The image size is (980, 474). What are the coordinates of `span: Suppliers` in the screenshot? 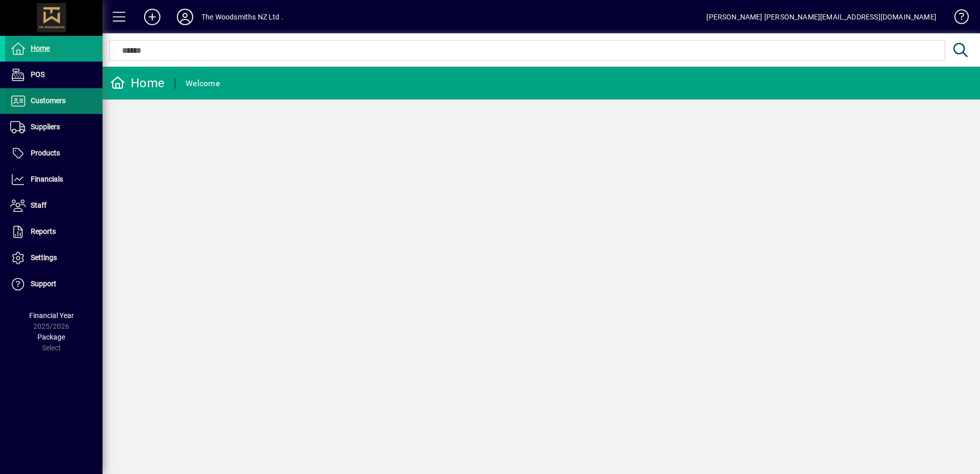 It's located at (45, 127).